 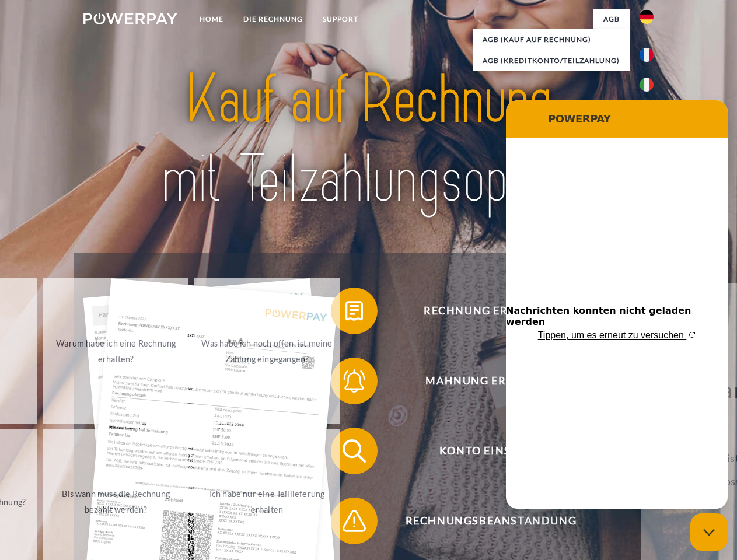 What do you see at coordinates (483, 521) in the screenshot?
I see `button: Rechnungsbeanstandung` at bounding box center [483, 521].